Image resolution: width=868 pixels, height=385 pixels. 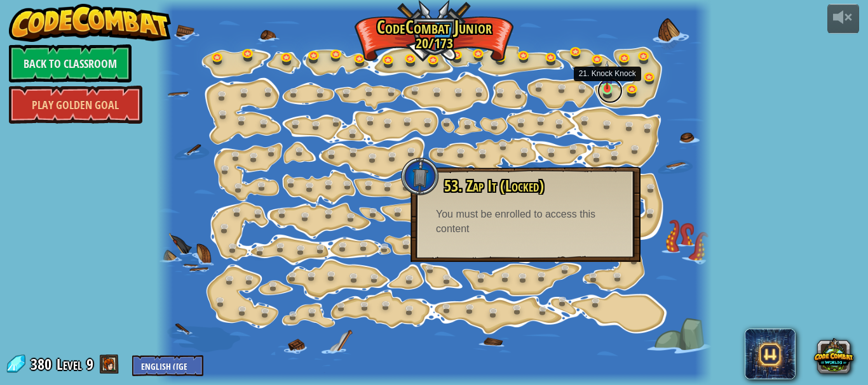 What do you see at coordinates (70, 364) in the screenshot?
I see `span: Level` at bounding box center [70, 364].